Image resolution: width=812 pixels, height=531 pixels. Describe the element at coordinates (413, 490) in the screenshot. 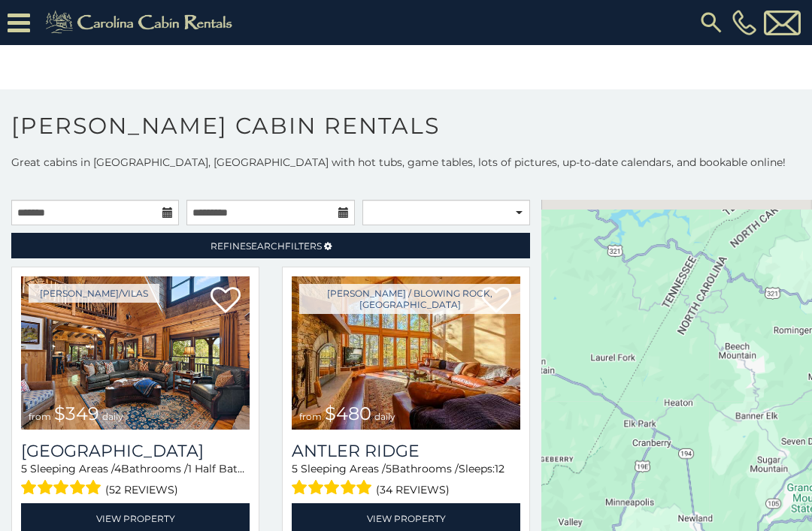

I see `span: (34 reviews)` at that location.